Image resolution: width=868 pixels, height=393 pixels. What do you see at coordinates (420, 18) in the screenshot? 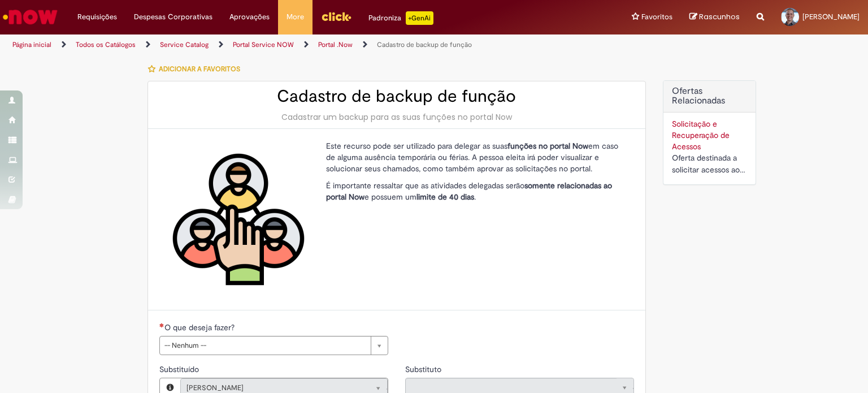
I see `p: +GenAi` at bounding box center [420, 18].